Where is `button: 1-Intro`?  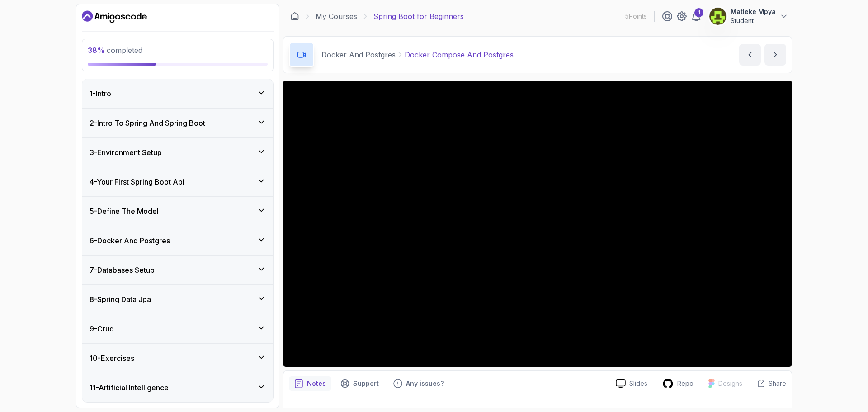 button: 1-Intro is located at coordinates (178, 94).